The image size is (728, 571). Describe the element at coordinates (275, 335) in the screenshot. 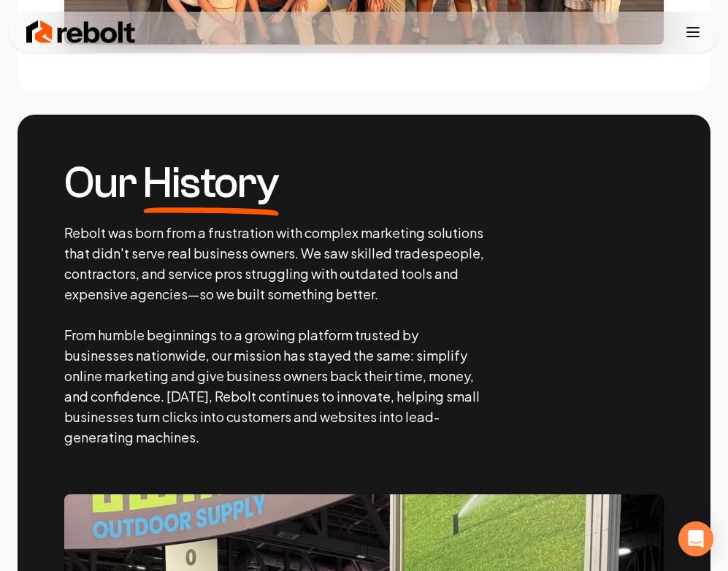

I see `p: Rebolt was born from a frustration with complex marketing solutions that didn't serve real busine...` at that location.